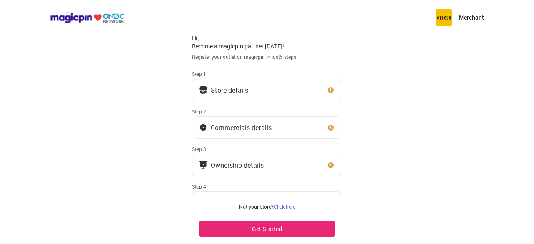  What do you see at coordinates (285, 207) in the screenshot?
I see `a: Click here` at bounding box center [285, 207].